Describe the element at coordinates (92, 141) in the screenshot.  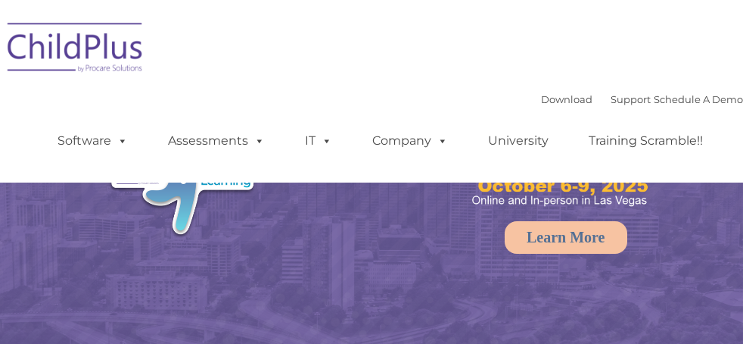
I see `a: Software` at that location.